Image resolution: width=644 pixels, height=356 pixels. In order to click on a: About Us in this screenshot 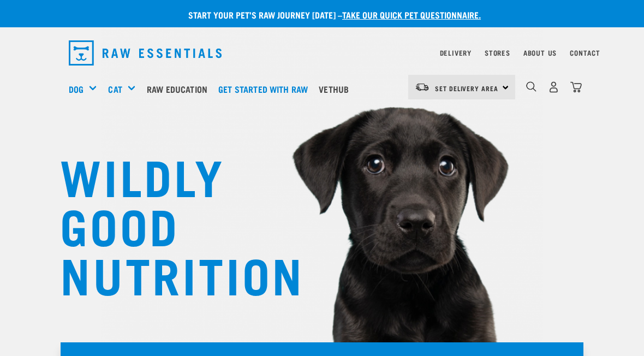, I will do `click(539, 52)`.